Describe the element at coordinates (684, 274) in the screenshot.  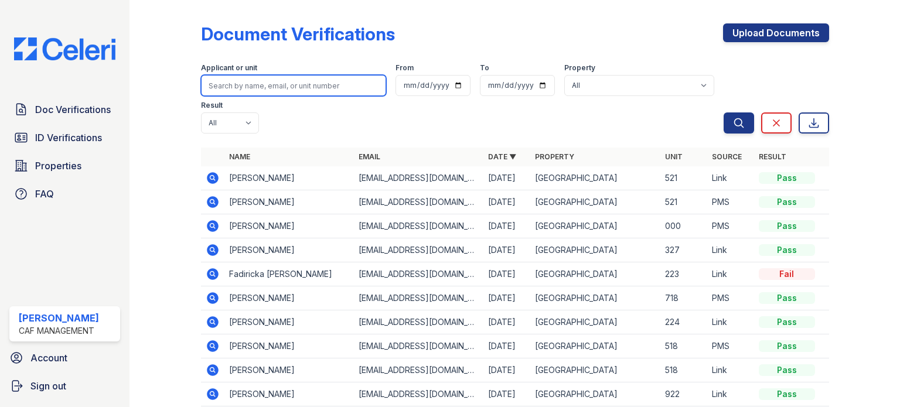
I see `td: 223` at that location.